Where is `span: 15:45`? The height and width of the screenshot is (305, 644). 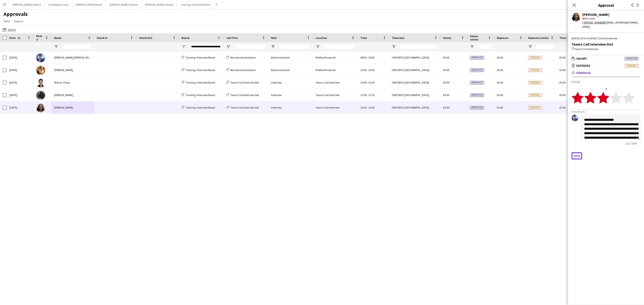 span: 15:45 is located at coordinates (371, 107).